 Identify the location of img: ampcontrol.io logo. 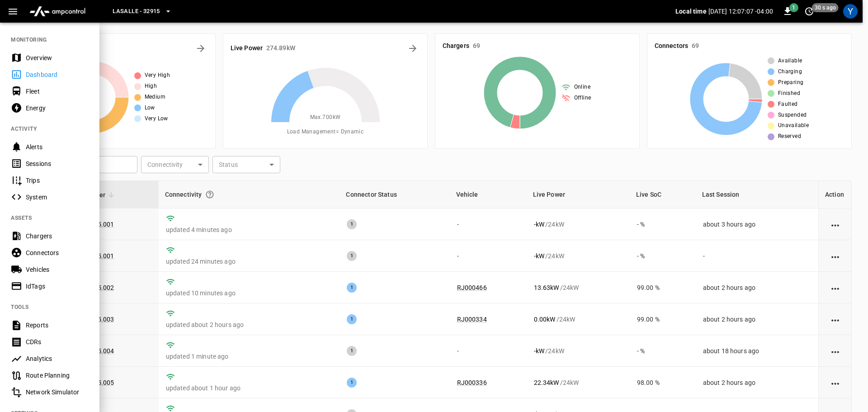
(57, 12).